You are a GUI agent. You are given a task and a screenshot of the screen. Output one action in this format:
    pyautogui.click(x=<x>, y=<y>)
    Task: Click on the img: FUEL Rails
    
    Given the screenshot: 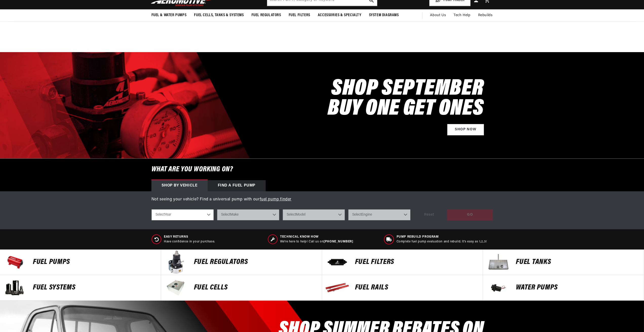 What is the action you would take?
    pyautogui.click(x=337, y=288)
    